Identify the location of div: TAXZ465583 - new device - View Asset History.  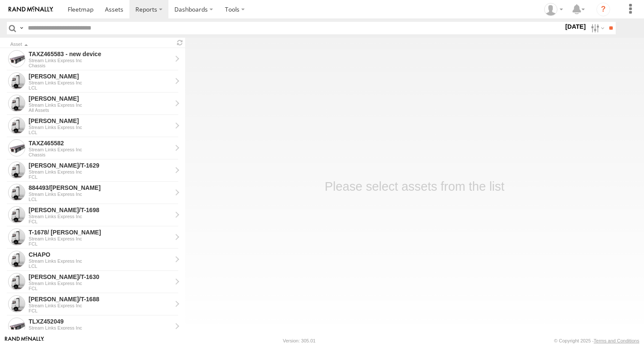
(100, 54).